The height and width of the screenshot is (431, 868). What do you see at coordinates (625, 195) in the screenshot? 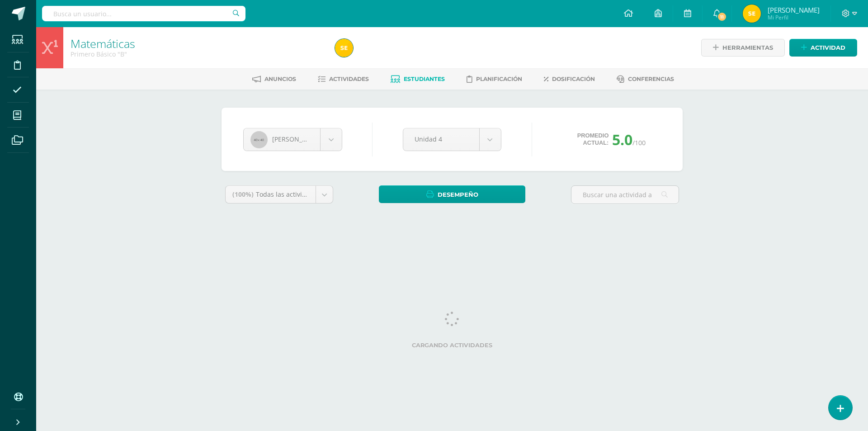
I see `input: Buscar una actividad aquí...` at bounding box center [625, 195].